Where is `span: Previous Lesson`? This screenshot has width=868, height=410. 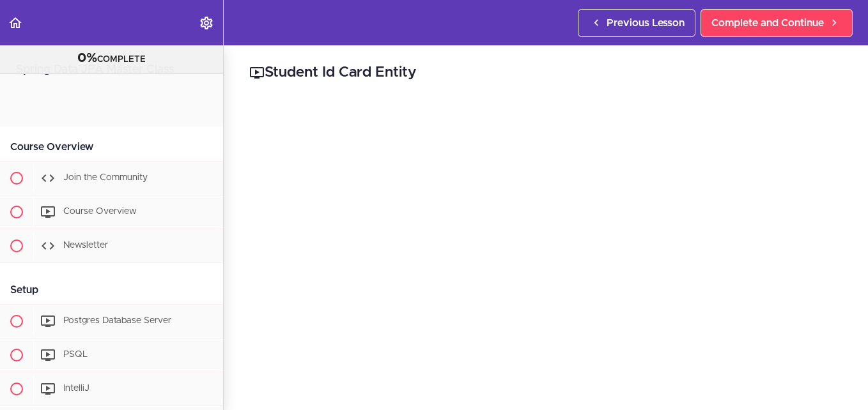
span: Previous Lesson is located at coordinates (645, 23).